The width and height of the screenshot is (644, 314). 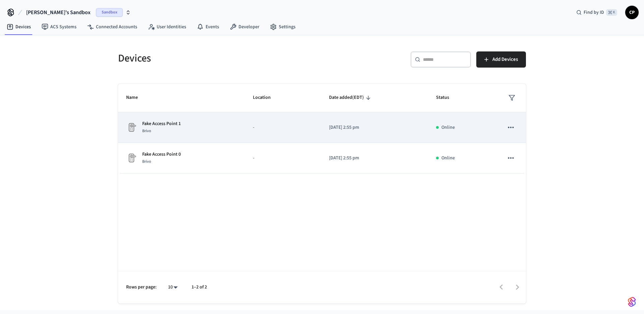 I want to click on span: Location, so click(x=266, y=97).